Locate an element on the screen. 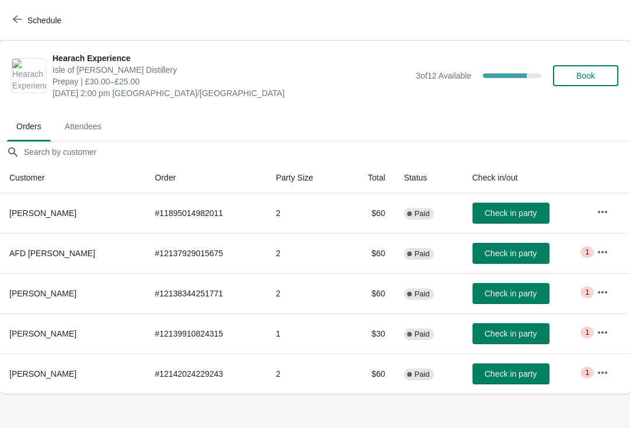  th: Total is located at coordinates (370, 178).